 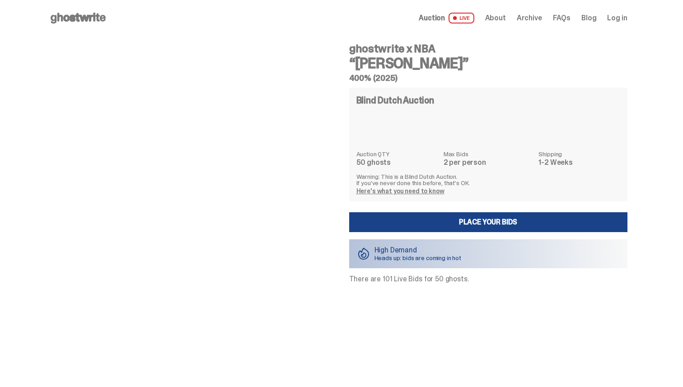 What do you see at coordinates (488, 49) in the screenshot?
I see `h4: ghostwrite x NBA` at bounding box center [488, 49].